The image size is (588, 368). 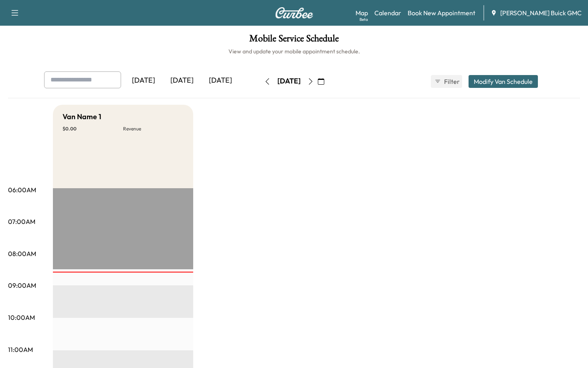 What do you see at coordinates (294, 52) in the screenshot?
I see `h6: View and update your mobile appointment schedule.` at bounding box center [294, 52].